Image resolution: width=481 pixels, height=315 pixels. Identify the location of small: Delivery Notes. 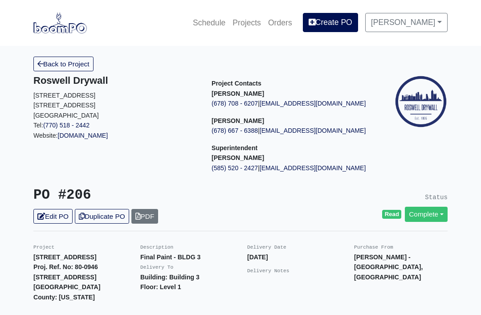
(268, 271).